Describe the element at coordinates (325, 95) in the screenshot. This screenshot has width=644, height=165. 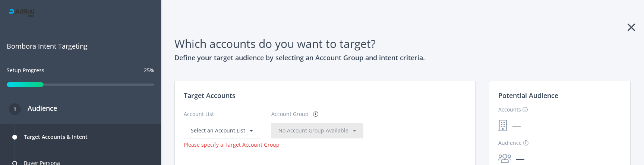
I see `h3: Target Accounts` at that location.